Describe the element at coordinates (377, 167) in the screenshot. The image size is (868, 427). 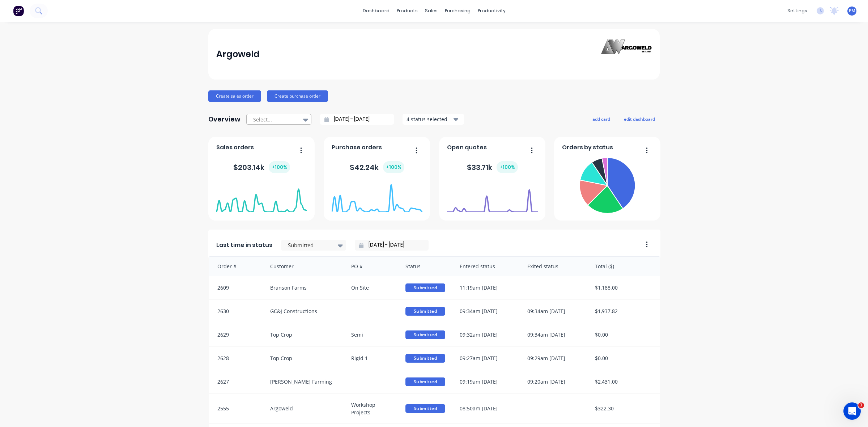
I see `div: $ 42.24k` at that location.